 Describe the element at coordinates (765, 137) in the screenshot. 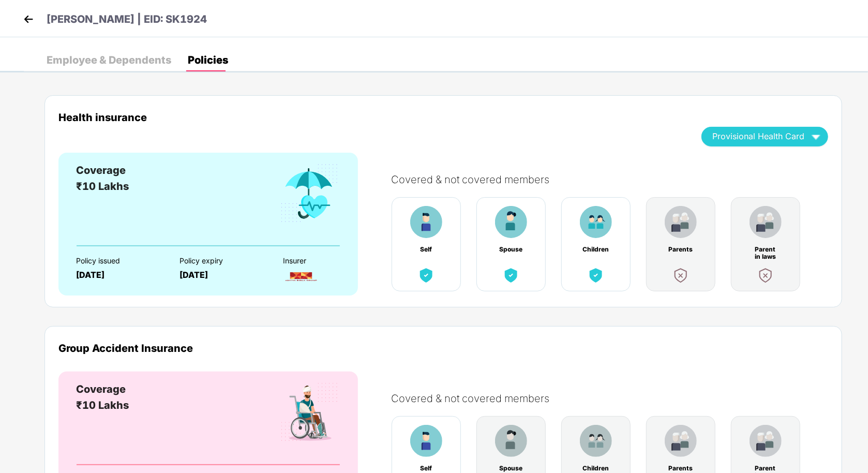

I see `button: Provisional Health Card` at that location.